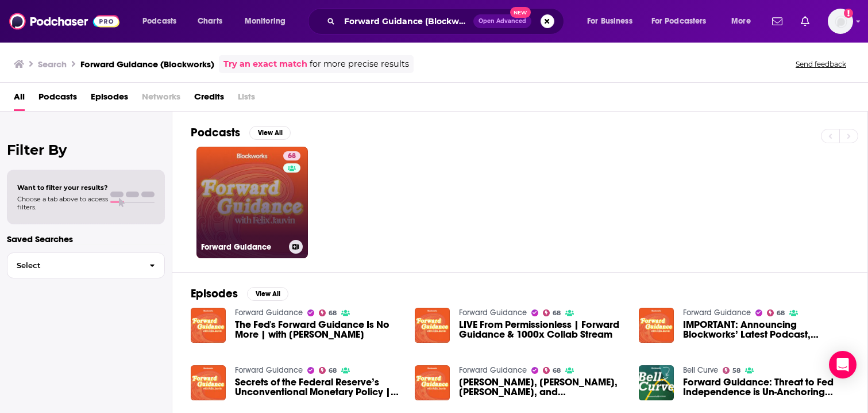  Describe the element at coordinates (432, 325) in the screenshot. I see `img: LIVE From Permissionless | Forward Guidance & 1000x Collab Stream` at that location.